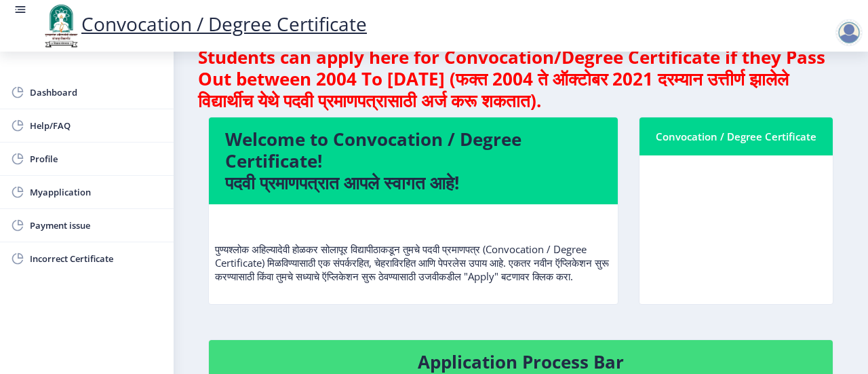 The width and height of the screenshot is (868, 374). I want to click on a: Convocation / Degree Certificate, so click(204, 24).